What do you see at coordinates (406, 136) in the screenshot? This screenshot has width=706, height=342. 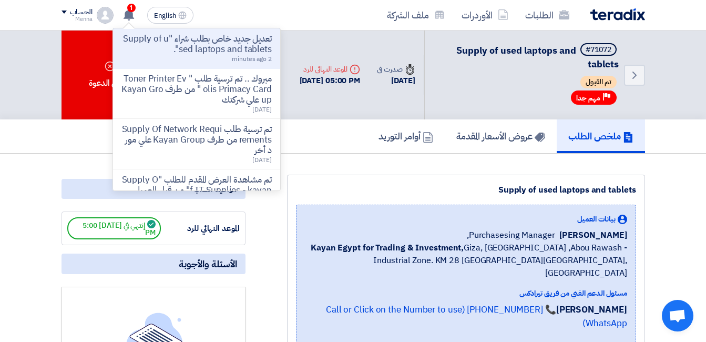 I see `h5: أوامر التوريد` at bounding box center [406, 136].